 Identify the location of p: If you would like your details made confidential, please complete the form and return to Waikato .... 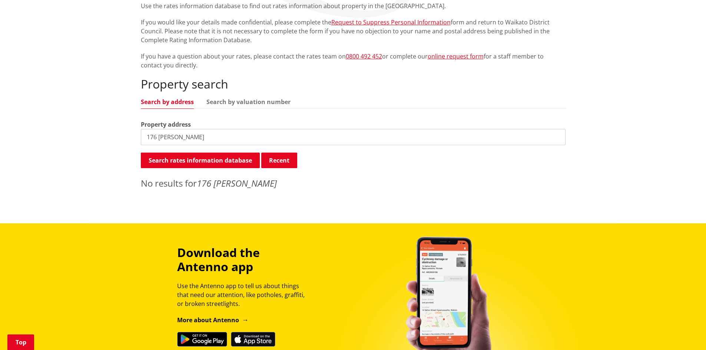
(353, 31).